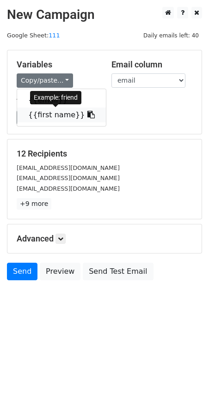  Describe the element at coordinates (54, 35) in the screenshot. I see `a: 111` at that location.